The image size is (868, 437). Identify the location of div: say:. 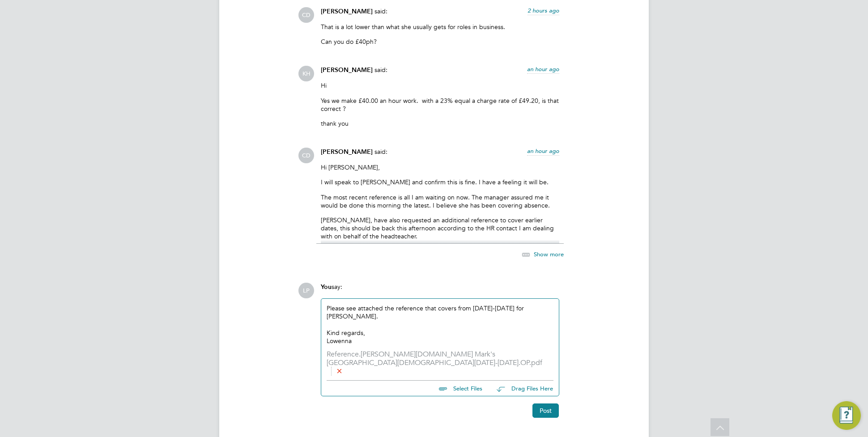
(440, 290).